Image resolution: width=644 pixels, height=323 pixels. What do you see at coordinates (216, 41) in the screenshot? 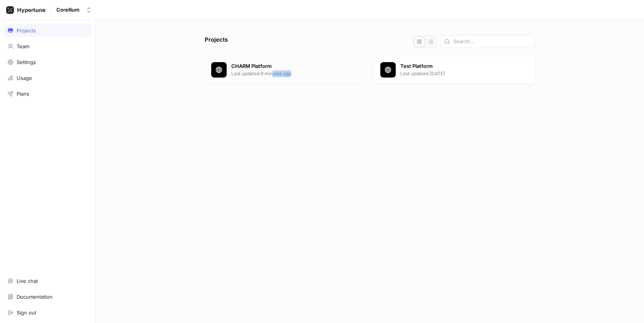
I see `p: Projects` at bounding box center [216, 41].